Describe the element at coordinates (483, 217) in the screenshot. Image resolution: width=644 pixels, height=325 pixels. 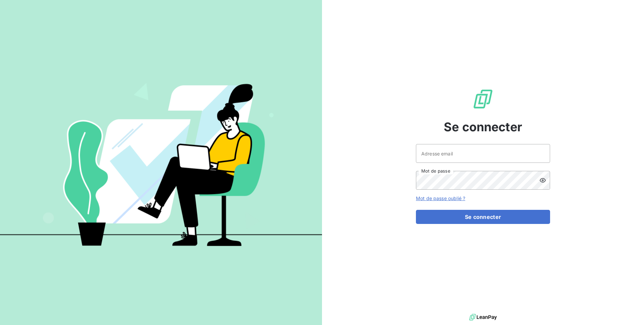
I see `button: Se connecter` at that location.